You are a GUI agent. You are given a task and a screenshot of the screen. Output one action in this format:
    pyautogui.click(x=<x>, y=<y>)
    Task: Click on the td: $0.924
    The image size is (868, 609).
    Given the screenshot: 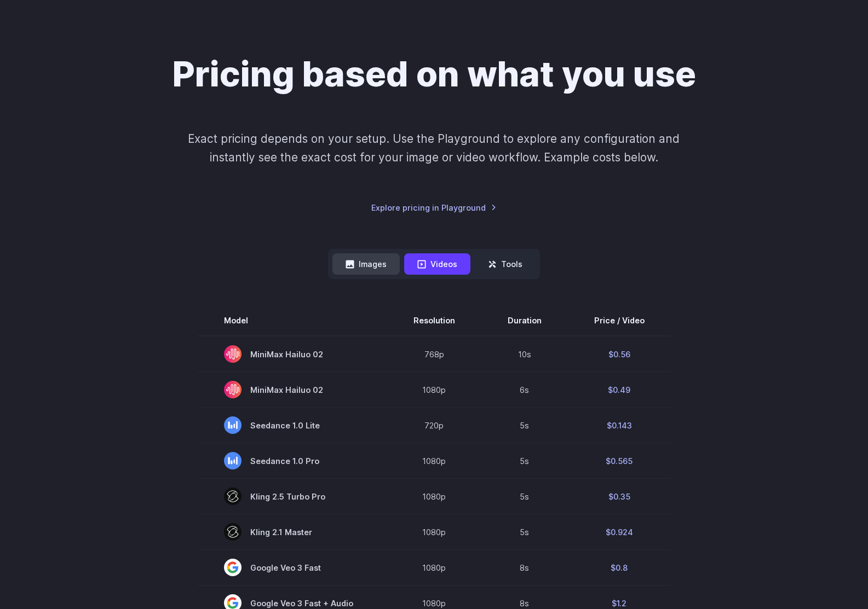 What is the action you would take?
    pyautogui.click(x=619, y=532)
    